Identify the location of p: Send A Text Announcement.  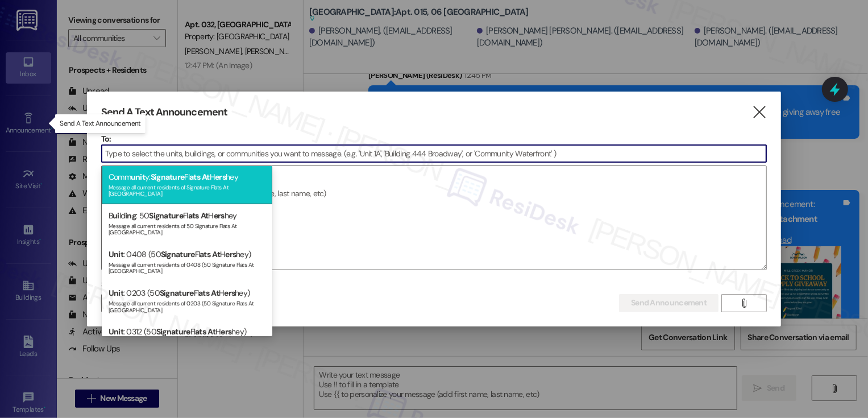
(100, 123).